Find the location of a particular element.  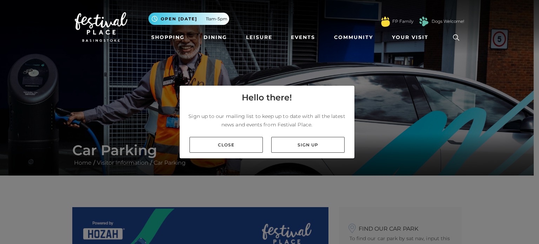

span: Your Visit is located at coordinates (410, 37).